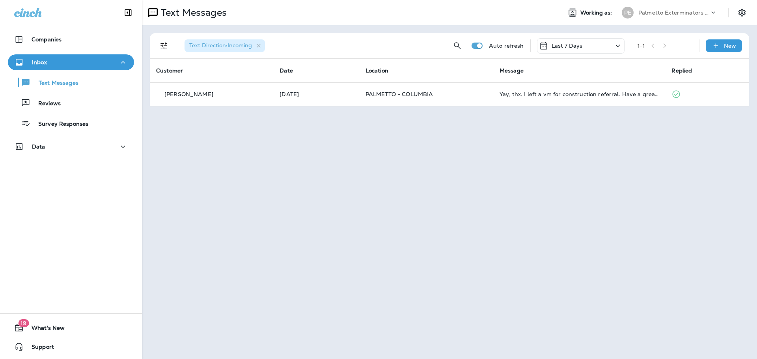  I want to click on div: 1 - 1, so click(641, 46).